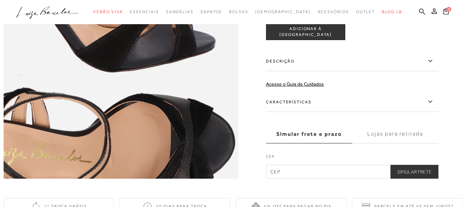 The width and height of the screenshot is (466, 207). Describe the element at coordinates (211, 12) in the screenshot. I see `span: Sapatos` at that location.